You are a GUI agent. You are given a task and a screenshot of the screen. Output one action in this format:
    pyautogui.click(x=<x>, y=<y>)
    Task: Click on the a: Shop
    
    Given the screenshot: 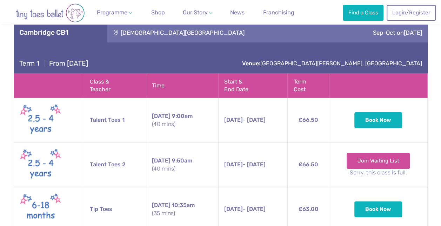 What is the action you would take?
    pyautogui.click(x=158, y=13)
    